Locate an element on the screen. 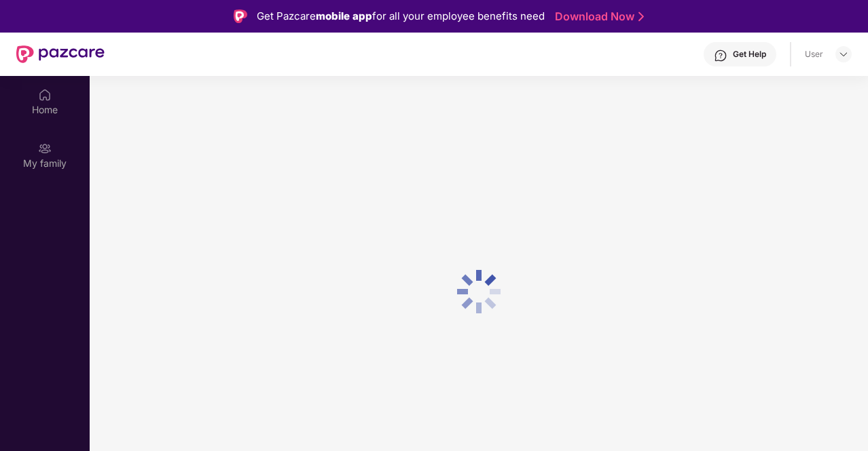  div: Get Help is located at coordinates (749, 55).